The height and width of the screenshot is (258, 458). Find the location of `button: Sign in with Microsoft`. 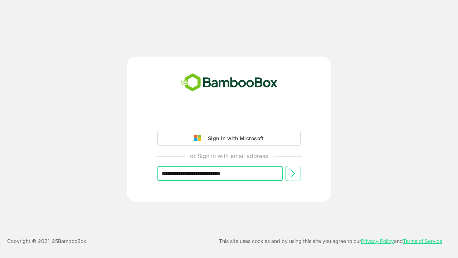

button: Sign in with Microsoft is located at coordinates (229, 138).